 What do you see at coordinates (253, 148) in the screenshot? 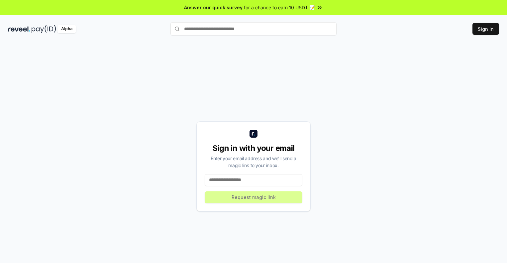
I see `div: Sign in with your email` at bounding box center [253, 148].